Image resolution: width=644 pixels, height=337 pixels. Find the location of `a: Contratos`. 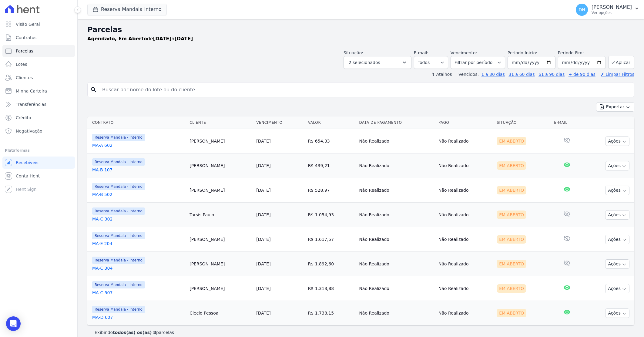

a: Contratos is located at coordinates (38, 37).